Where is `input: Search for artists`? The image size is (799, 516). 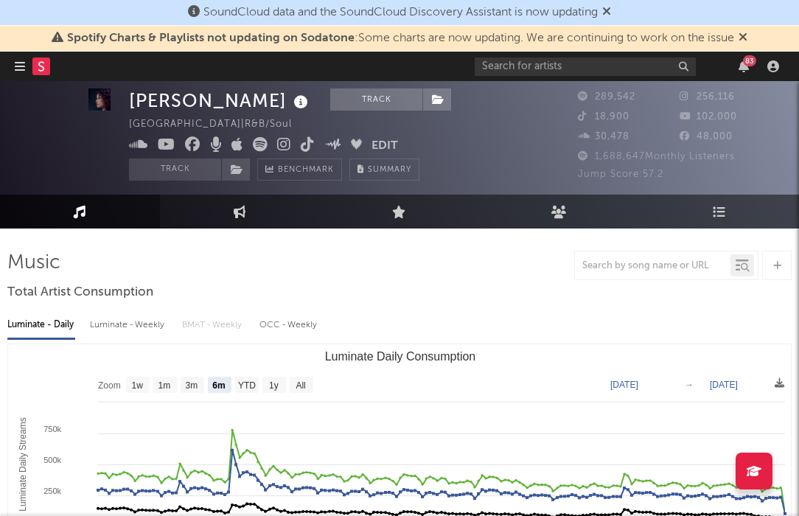 input: Search for artists is located at coordinates (585, 66).